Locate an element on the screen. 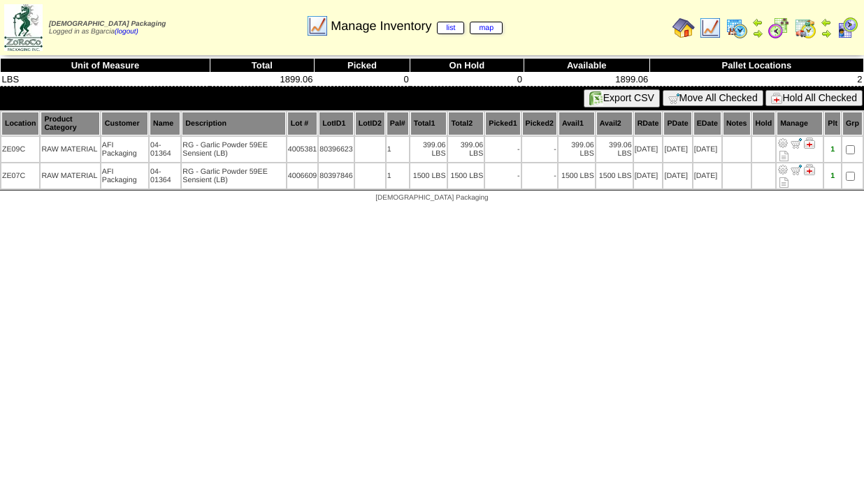 Image resolution: width=864 pixels, height=504 pixels. td: 4005381 is located at coordinates (303, 150).